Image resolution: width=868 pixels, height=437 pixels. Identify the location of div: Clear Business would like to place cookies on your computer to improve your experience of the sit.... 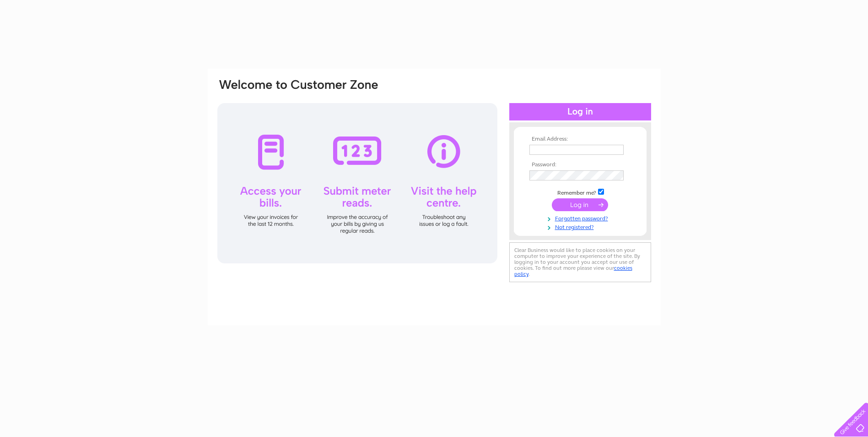
(580, 262).